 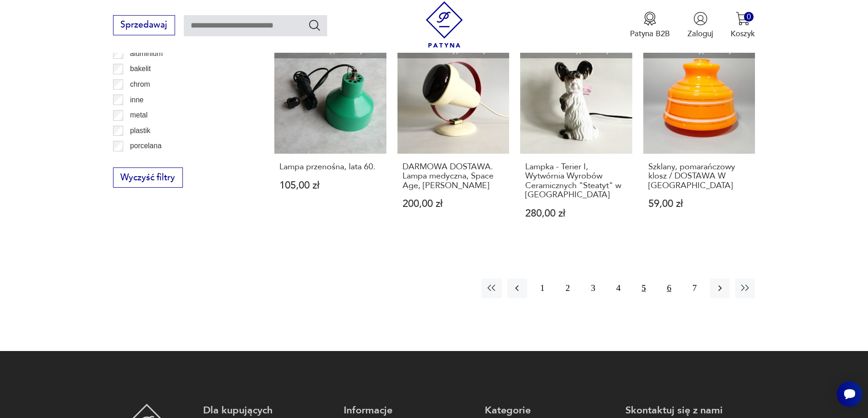 What do you see at coordinates (650, 19) in the screenshot?
I see `img: Ikona medalu` at bounding box center [650, 19].